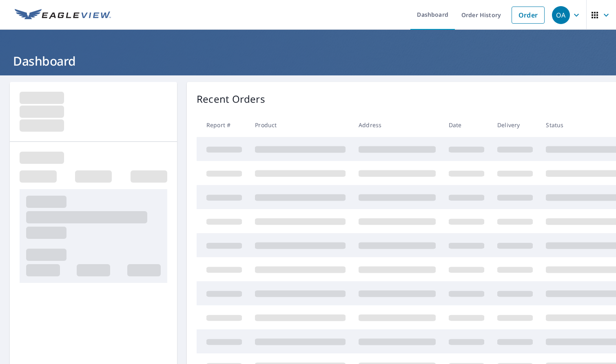 The width and height of the screenshot is (616, 364). What do you see at coordinates (301, 125) in the screenshot?
I see `th: Product` at bounding box center [301, 125].